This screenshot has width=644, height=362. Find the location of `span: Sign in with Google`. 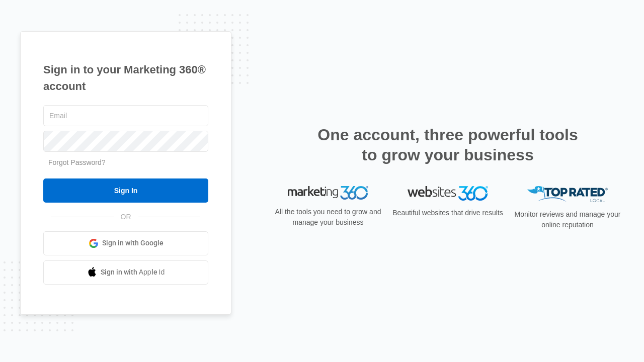

span: Sign in with Google is located at coordinates (133, 243).